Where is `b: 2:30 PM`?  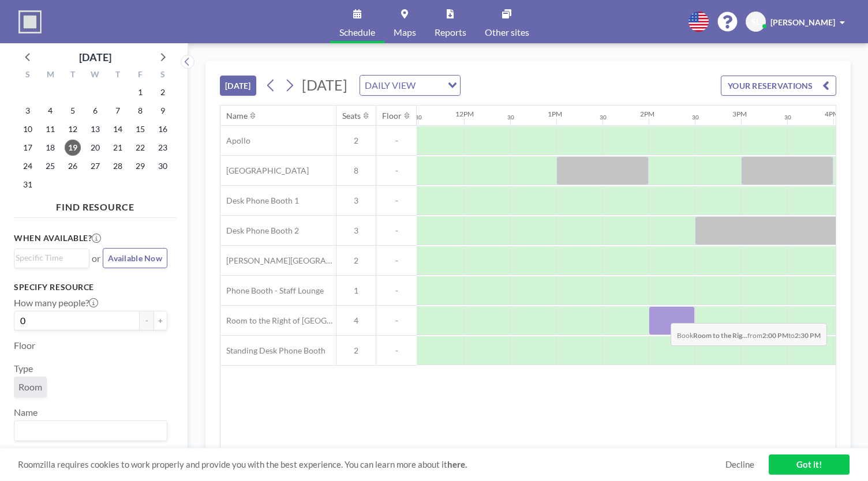
b: 2:30 PM is located at coordinates (808, 335).